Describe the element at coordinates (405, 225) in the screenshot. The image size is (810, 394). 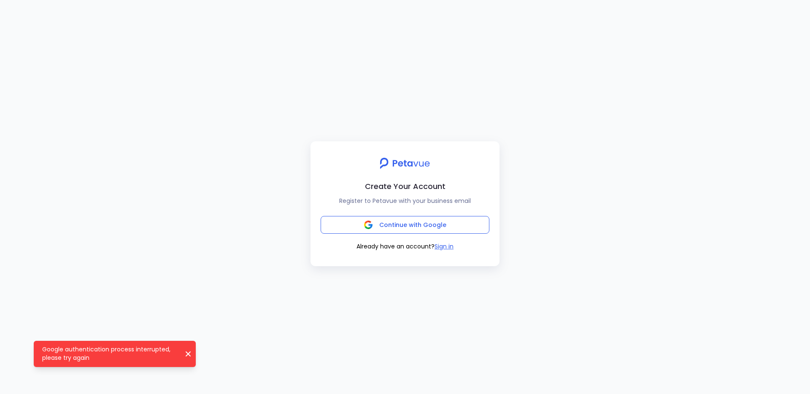
I see `button: Continue with Google` at that location.